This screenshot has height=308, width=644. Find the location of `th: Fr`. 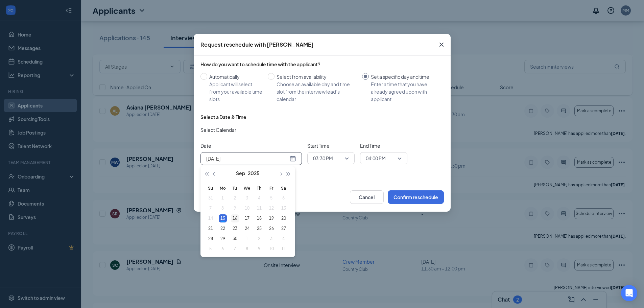

th: Fr is located at coordinates (272, 188).